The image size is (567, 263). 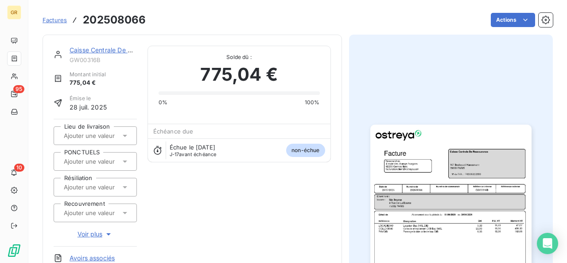 What do you see at coordinates (173, 131) in the screenshot?
I see `span: Échéance due` at bounding box center [173, 131].